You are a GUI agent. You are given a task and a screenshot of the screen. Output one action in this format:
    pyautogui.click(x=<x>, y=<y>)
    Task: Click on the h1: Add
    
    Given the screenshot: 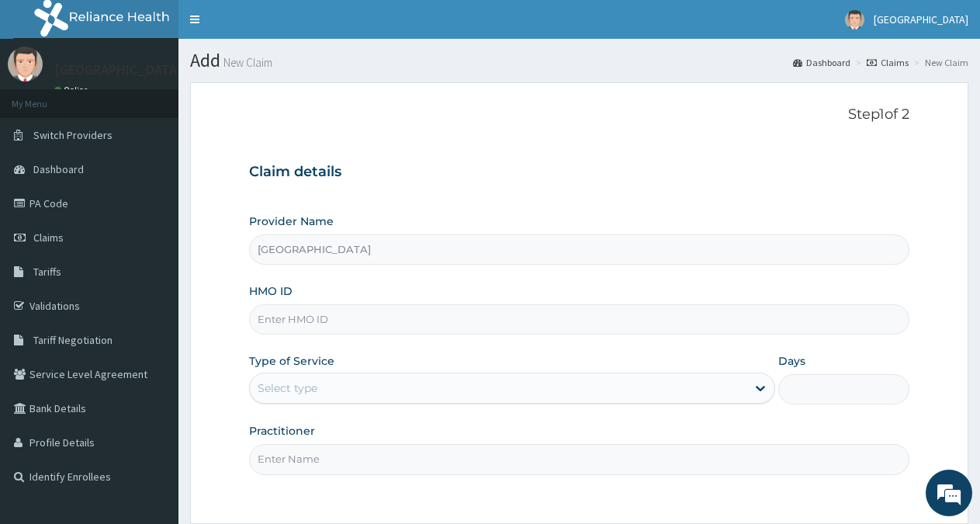 What is the action you would take?
    pyautogui.click(x=579, y=61)
    